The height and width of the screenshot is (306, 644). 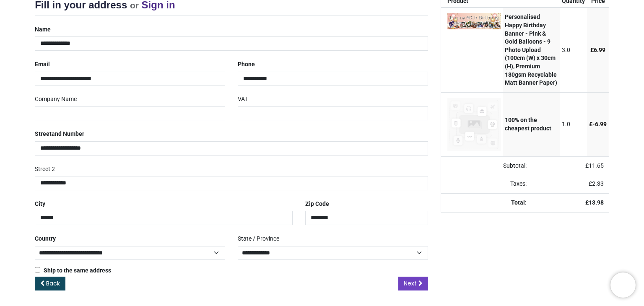 I want to click on label: Street 2, so click(x=45, y=169).